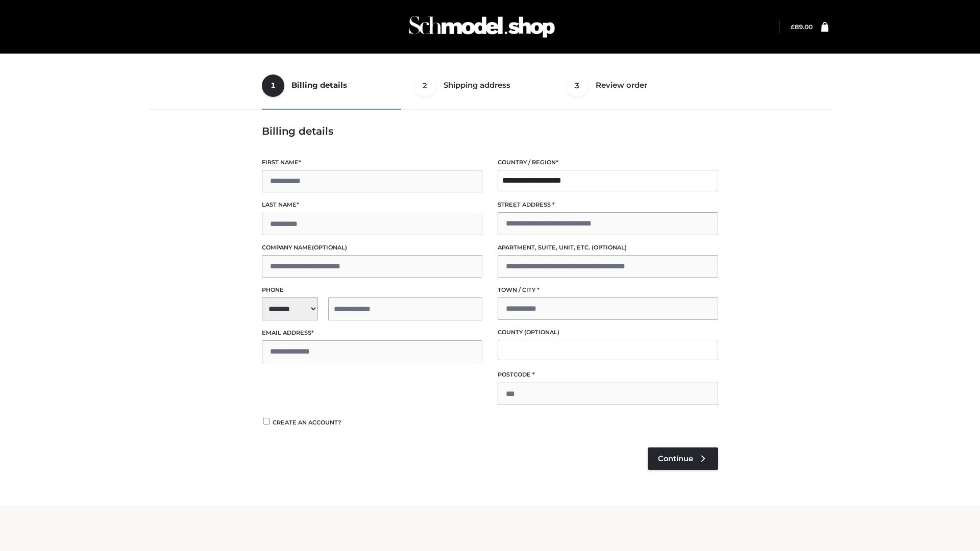 Image resolution: width=980 pixels, height=551 pixels. I want to click on a: Continue, so click(683, 459).